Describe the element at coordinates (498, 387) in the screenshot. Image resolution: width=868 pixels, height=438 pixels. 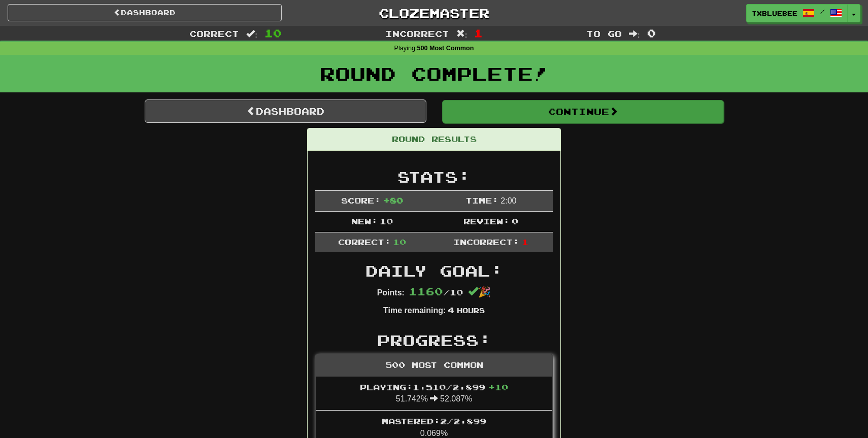
I see `span: + 10` at that location.